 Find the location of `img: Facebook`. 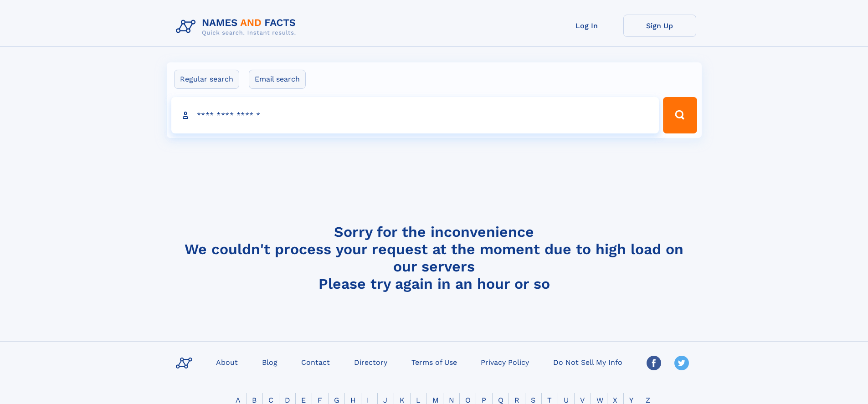

img: Facebook is located at coordinates (654, 363).